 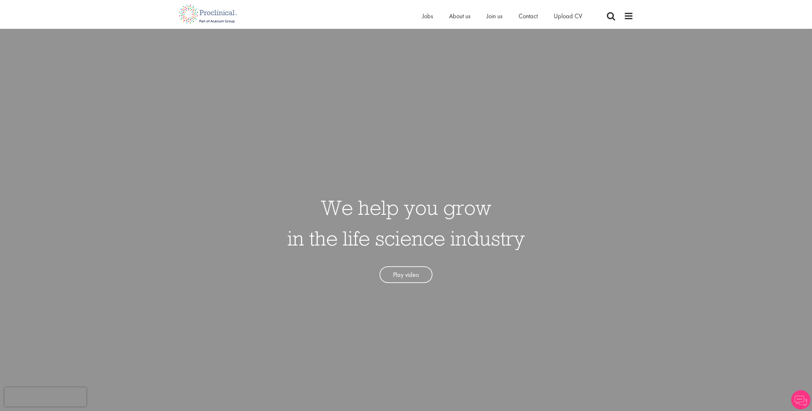 What do you see at coordinates (568, 16) in the screenshot?
I see `a: Upload CV` at bounding box center [568, 16].